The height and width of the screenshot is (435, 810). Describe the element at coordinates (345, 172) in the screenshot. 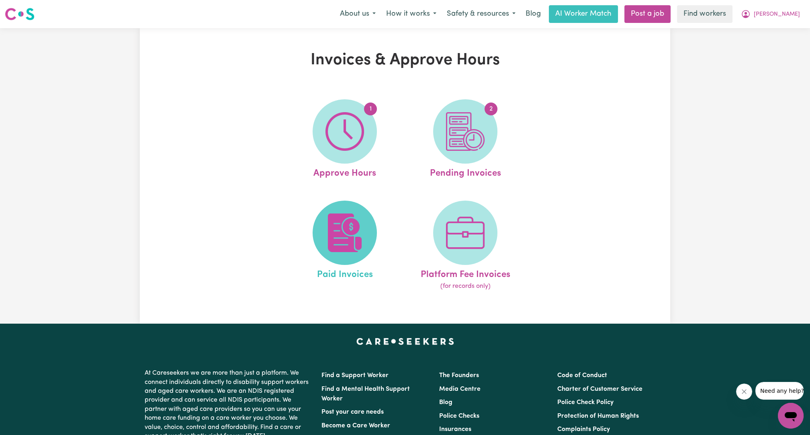

I see `span: Approve Hours` at that location.